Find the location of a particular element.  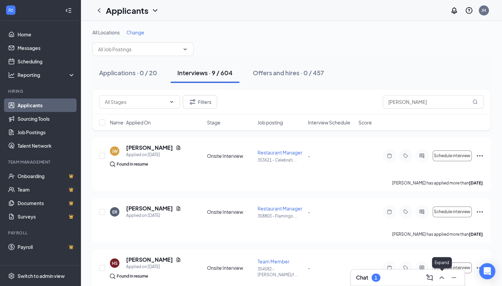

svg: ChevronDown is located at coordinates (172, 102).